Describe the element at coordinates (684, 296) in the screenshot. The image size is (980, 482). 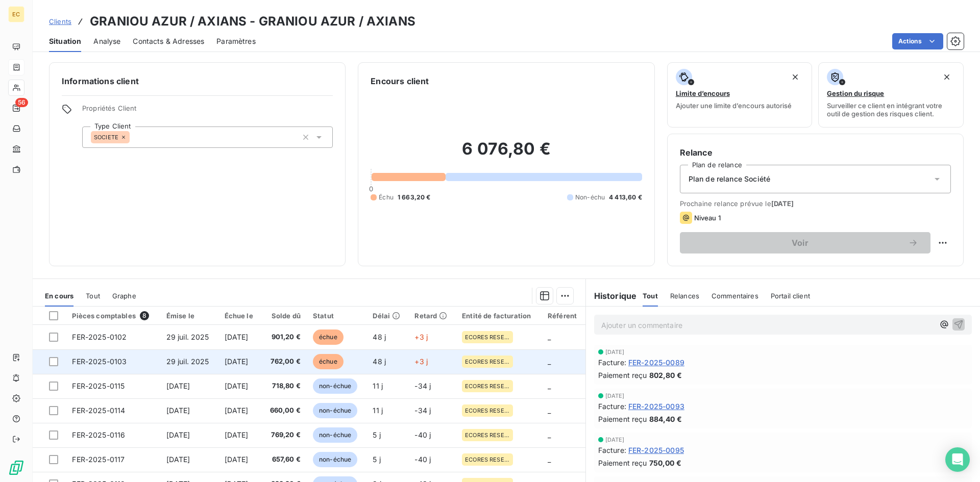
I see `span: Relances` at that location.